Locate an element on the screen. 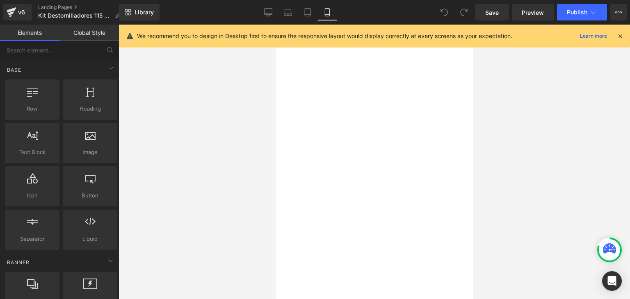  a: Mobile is located at coordinates (327, 12).